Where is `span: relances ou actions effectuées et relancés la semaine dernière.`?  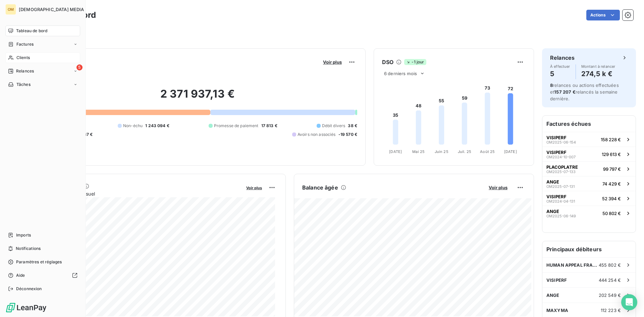 span: relances ou actions effectuées et relancés la semaine dernière. is located at coordinates (584, 92).